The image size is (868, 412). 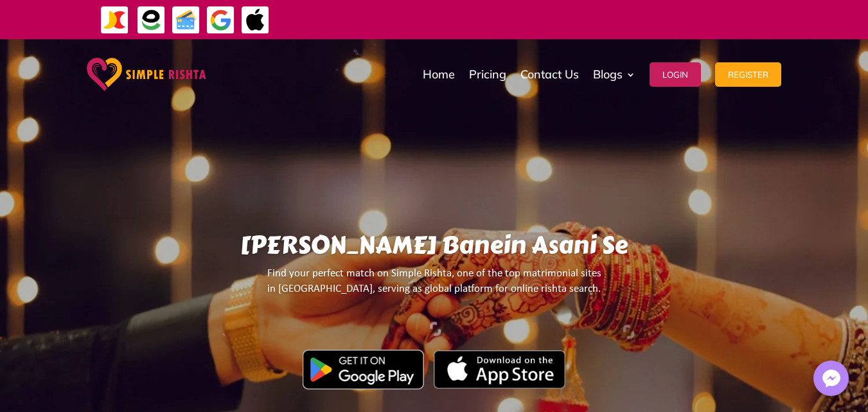 What do you see at coordinates (676, 74) in the screenshot?
I see `a: Login` at bounding box center [676, 74].